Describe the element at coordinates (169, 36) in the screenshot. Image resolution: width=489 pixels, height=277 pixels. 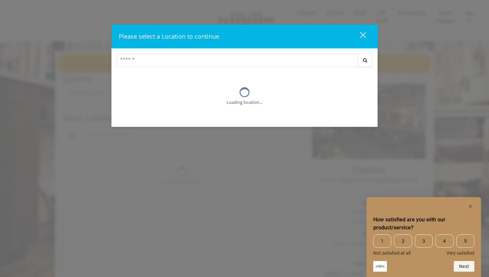
I see `span: Please select a Location to continue` at that location.